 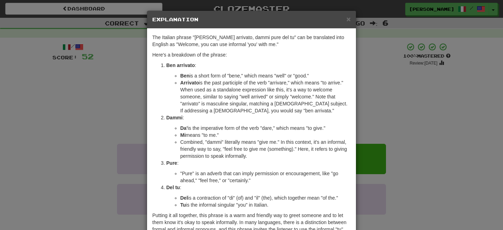 What do you see at coordinates (265, 149) in the screenshot?
I see `li: Combined, "dammi" literally means "give me." In this context, it's an informal, friendly way to s...` at bounding box center [265, 149].